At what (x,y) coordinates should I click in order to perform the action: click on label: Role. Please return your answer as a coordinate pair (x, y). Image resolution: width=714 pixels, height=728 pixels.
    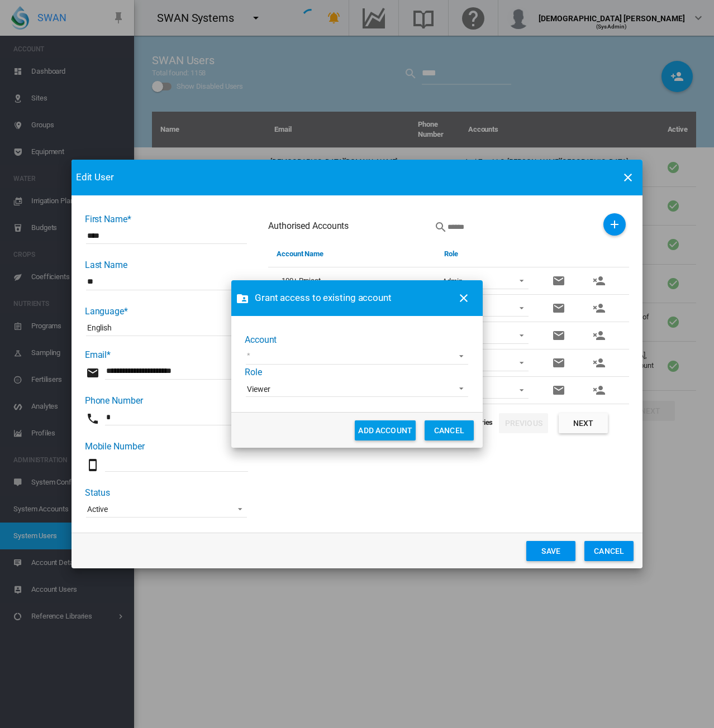
    Looking at the image, I should click on (253, 372).